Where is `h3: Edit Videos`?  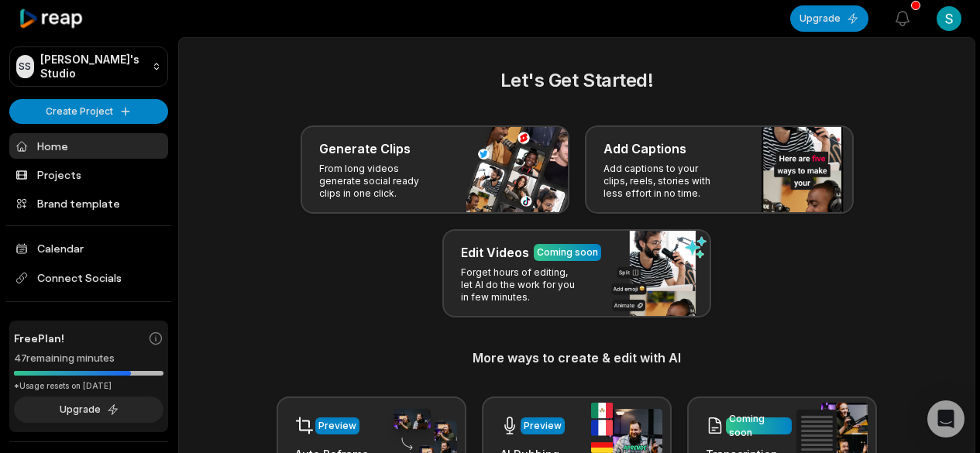
h3: Edit Videos is located at coordinates (495, 252).